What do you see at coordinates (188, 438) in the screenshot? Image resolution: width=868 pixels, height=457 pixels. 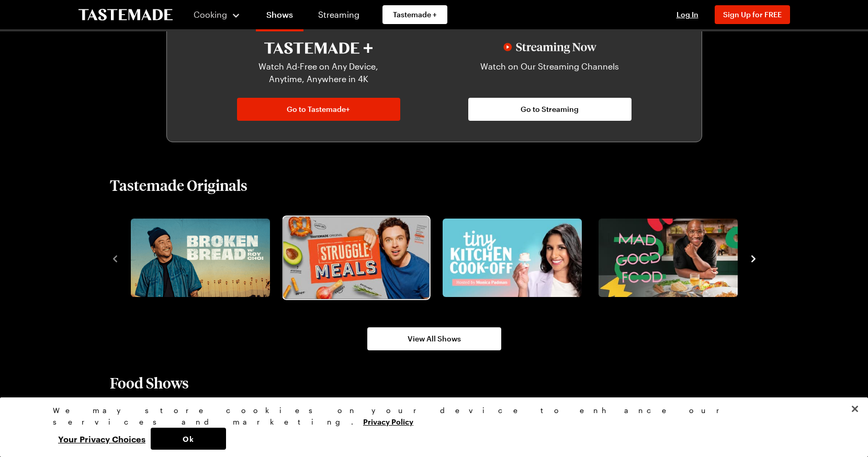 I see `button: Ok` at bounding box center [188, 438].